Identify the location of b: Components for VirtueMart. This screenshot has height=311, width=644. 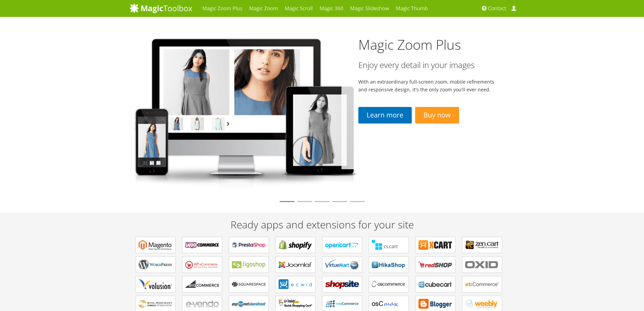
(342, 264).